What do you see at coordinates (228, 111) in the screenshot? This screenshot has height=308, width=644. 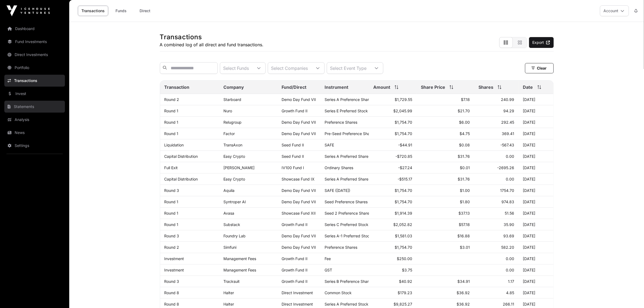 I see `a: Nuro` at bounding box center [228, 111].